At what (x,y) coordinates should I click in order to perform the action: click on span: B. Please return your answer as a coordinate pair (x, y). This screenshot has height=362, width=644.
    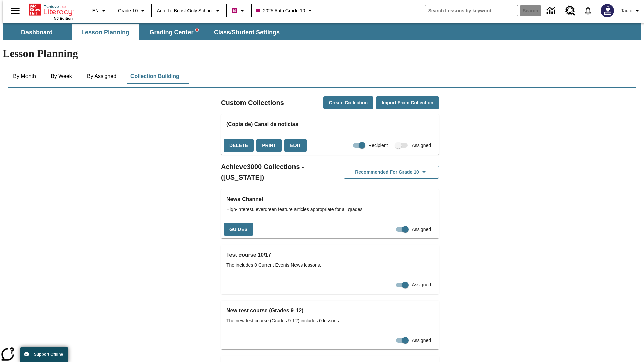
    Looking at the image, I should click on (235, 10).